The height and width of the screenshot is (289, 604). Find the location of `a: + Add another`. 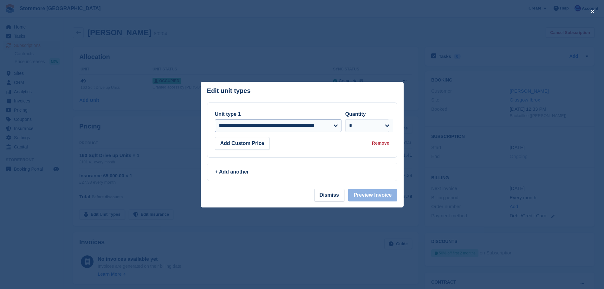

a: + Add another is located at coordinates (302, 172).